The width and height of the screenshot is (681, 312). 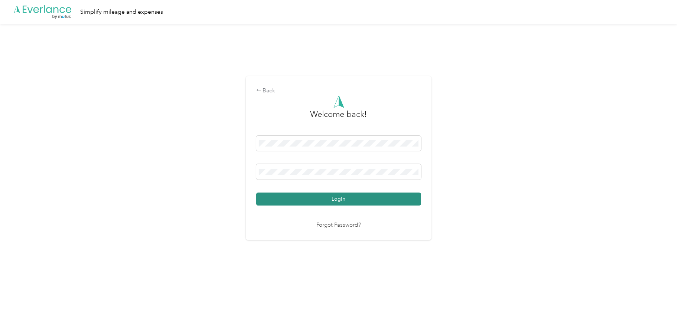 I want to click on a: Forgot Password?, so click(x=339, y=226).